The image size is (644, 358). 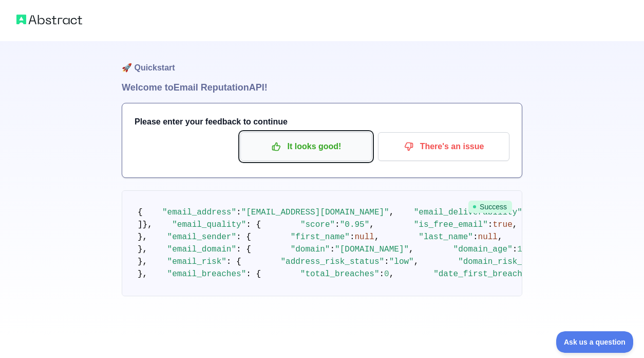 I want to click on span: "first_name", so click(x=320, y=237).